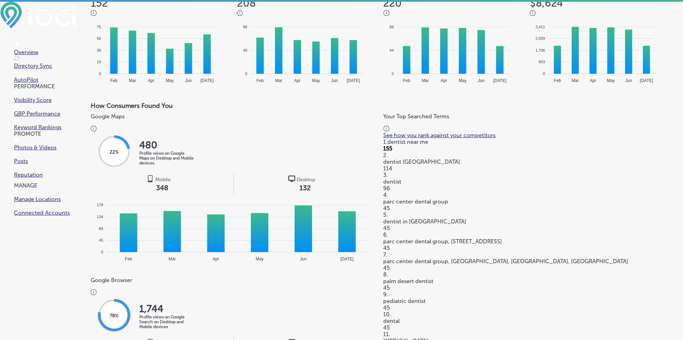  Describe the element at coordinates (45, 199) in the screenshot. I see `p: Manage Locations` at that location.